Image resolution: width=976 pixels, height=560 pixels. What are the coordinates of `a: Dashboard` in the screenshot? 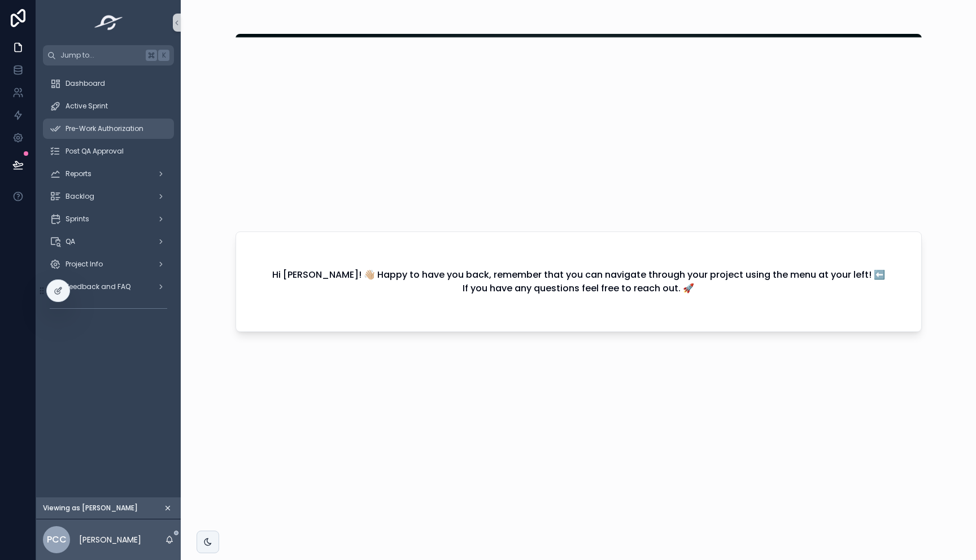 It's located at (109, 84).